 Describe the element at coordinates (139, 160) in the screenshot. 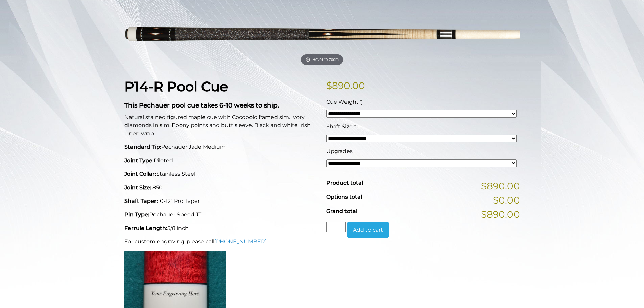

I see `strong: Joint Type:` at that location.